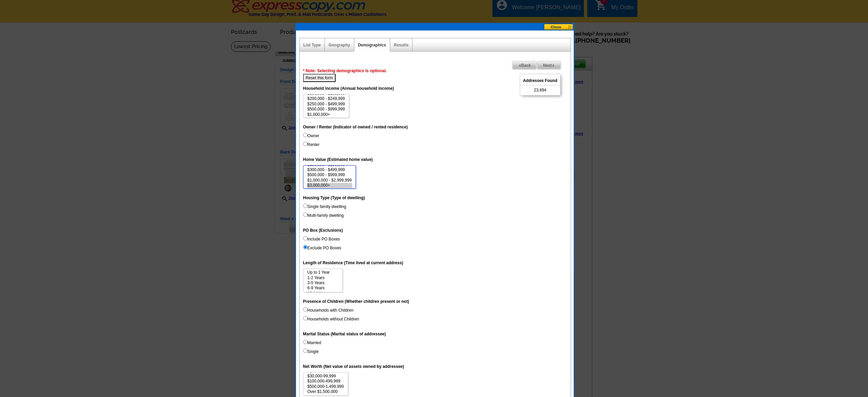  What do you see at coordinates (312, 45) in the screenshot?
I see `a: List Type` at bounding box center [312, 45].